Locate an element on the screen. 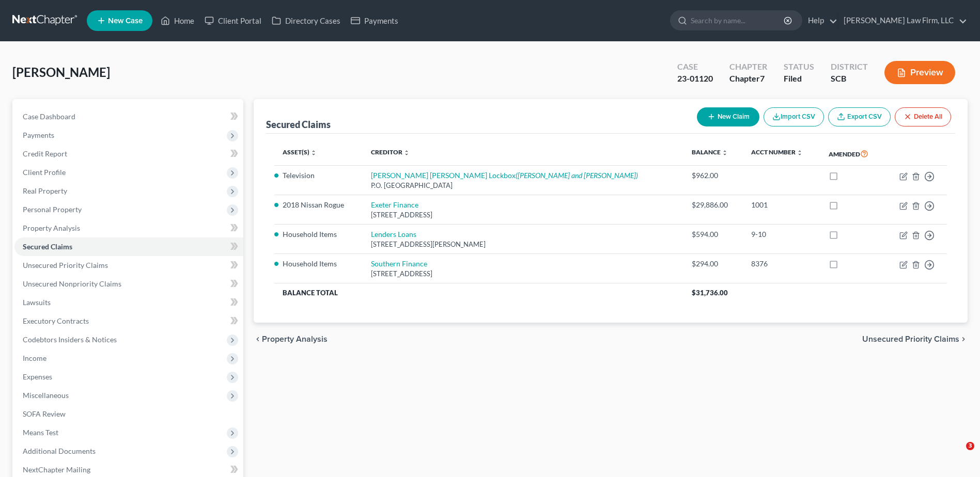 The image size is (980, 477). div: 23-01120 is located at coordinates (695, 79).